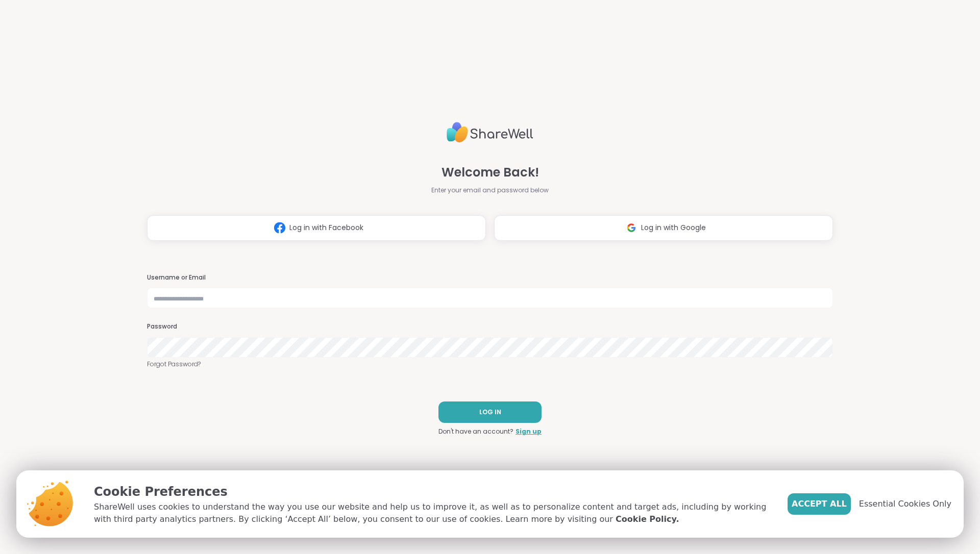 Image resolution: width=980 pixels, height=554 pixels. Describe the element at coordinates (647, 519) in the screenshot. I see `a: Cookie Policy.` at that location.